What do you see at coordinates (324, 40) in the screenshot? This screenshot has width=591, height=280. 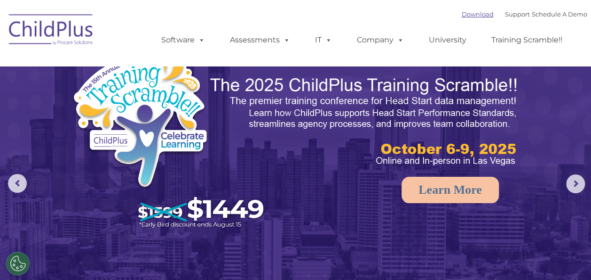 I see `a: IT` at bounding box center [324, 40].